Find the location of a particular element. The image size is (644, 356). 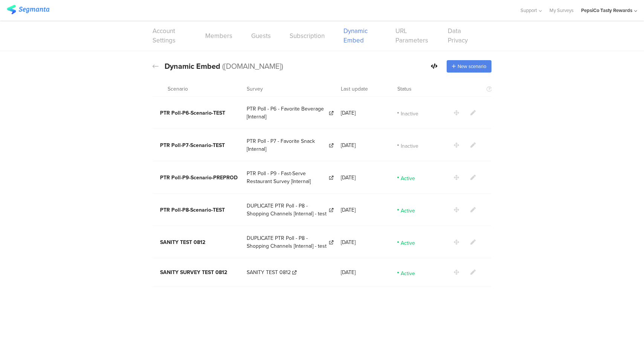

span: New scenario is located at coordinates (472, 66).